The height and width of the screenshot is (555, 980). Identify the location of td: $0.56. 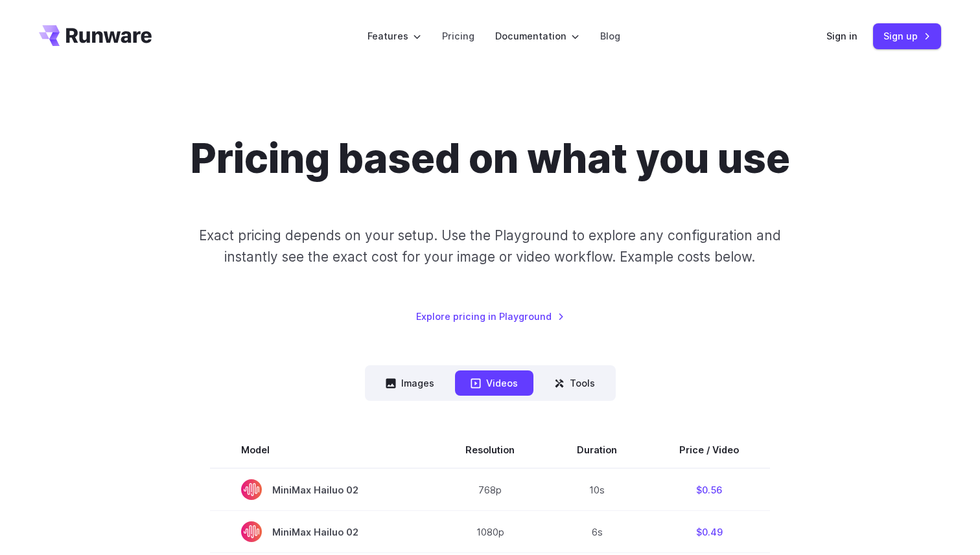
(709, 490).